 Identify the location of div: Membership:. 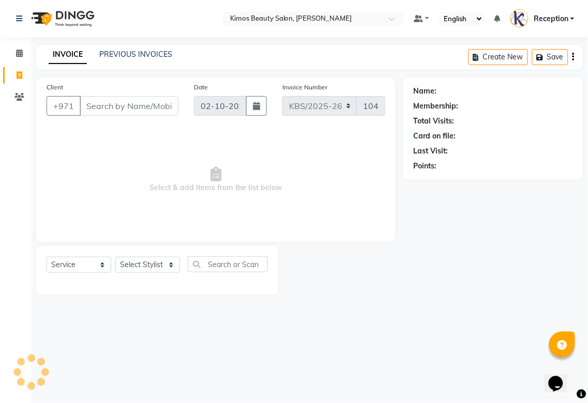
(436, 106).